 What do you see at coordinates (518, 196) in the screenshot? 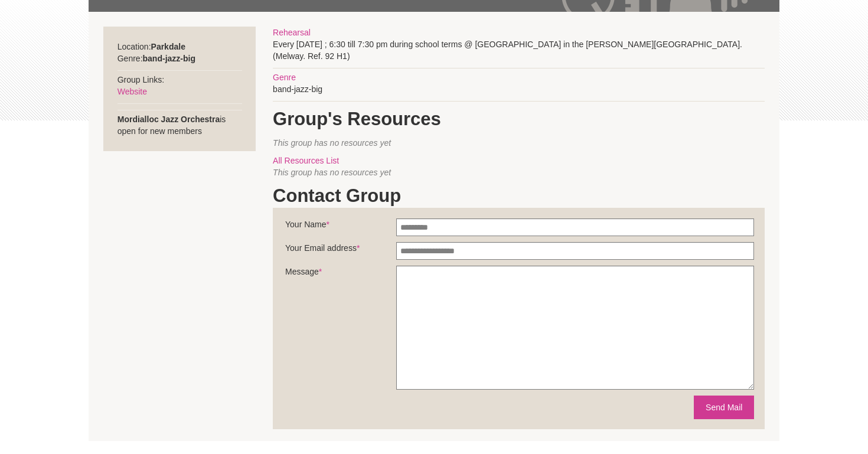
I see `h1: Contact Group` at bounding box center [518, 196].